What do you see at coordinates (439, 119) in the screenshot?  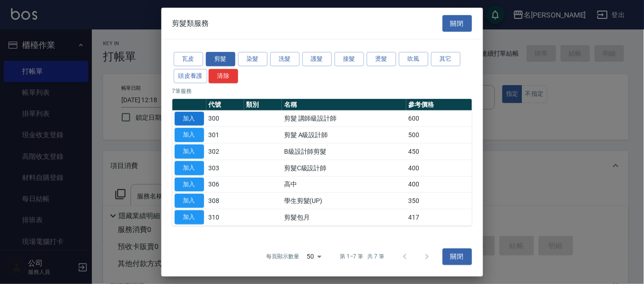 I see `td: 600` at bounding box center [439, 119].